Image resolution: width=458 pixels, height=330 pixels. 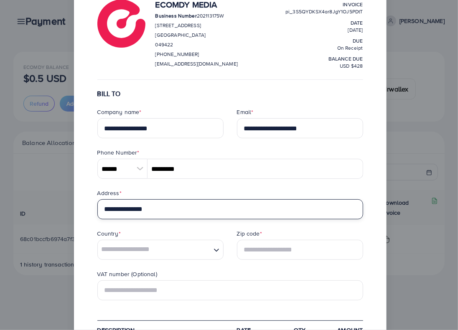 I want to click on span: On Receipt, so click(x=350, y=48).